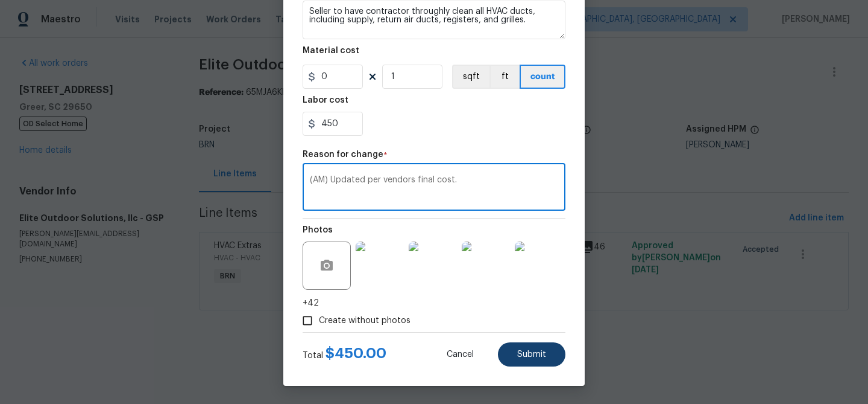  I want to click on span: Submit, so click(532, 354).